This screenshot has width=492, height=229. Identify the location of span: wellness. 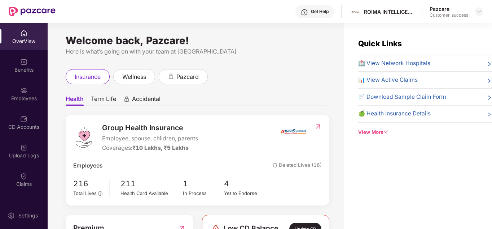
(134, 77).